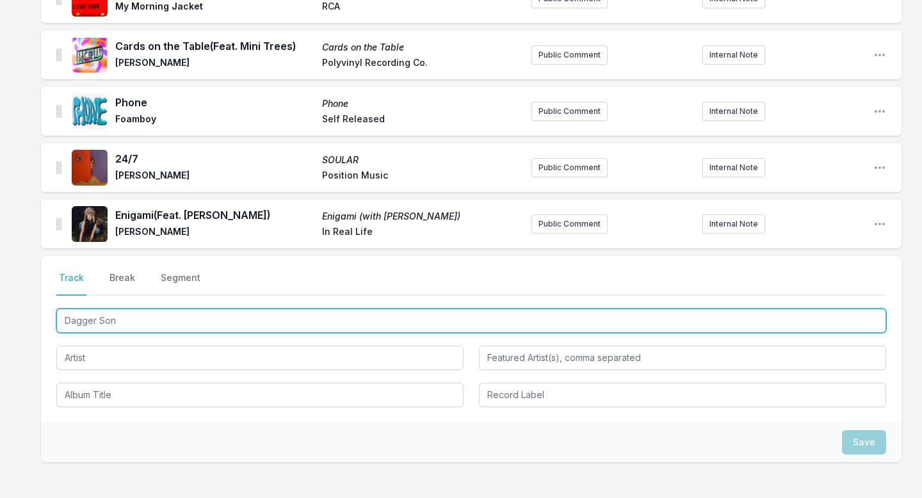 The image size is (922, 498). Describe the element at coordinates (215, 159) in the screenshot. I see `span: 24/7` at that location.